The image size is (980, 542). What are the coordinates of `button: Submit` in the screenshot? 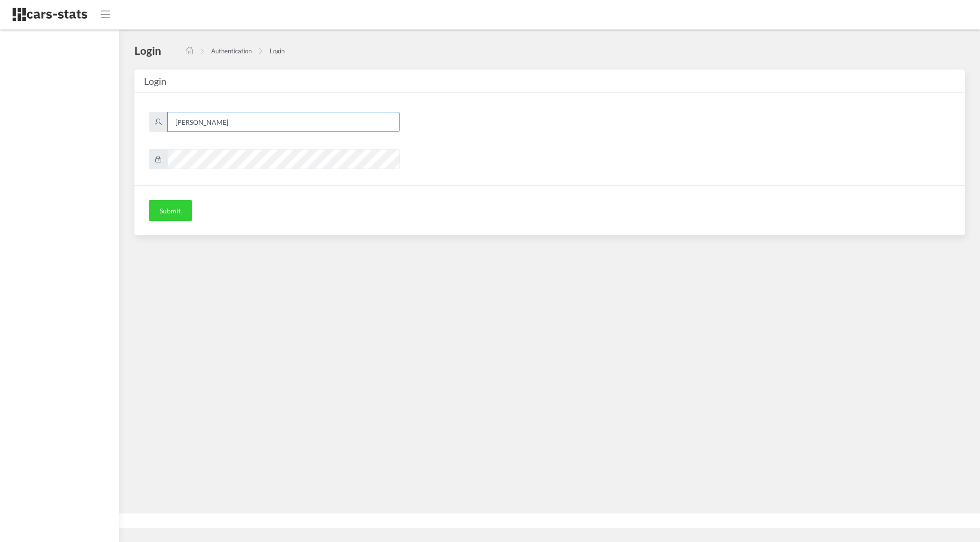 It's located at (170, 211).